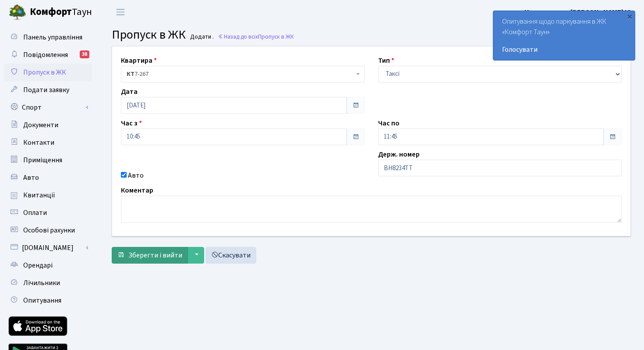  What do you see at coordinates (386, 60) in the screenshot?
I see `label: Тип` at bounding box center [386, 60].